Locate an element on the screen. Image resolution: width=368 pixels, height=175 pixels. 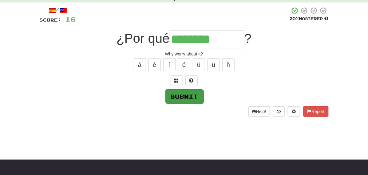
button: í is located at coordinates (169, 65).